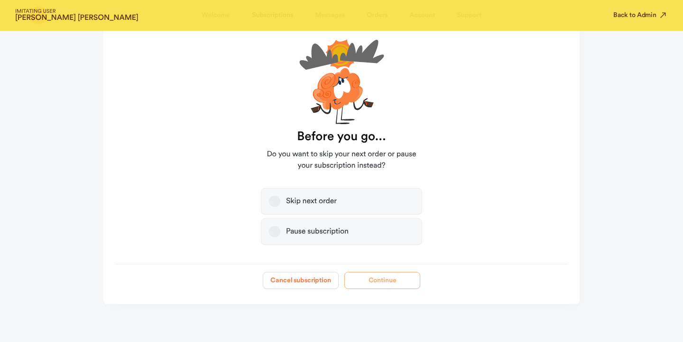 The height and width of the screenshot is (342, 683). I want to click on button: Pause subscription, so click(275, 232).